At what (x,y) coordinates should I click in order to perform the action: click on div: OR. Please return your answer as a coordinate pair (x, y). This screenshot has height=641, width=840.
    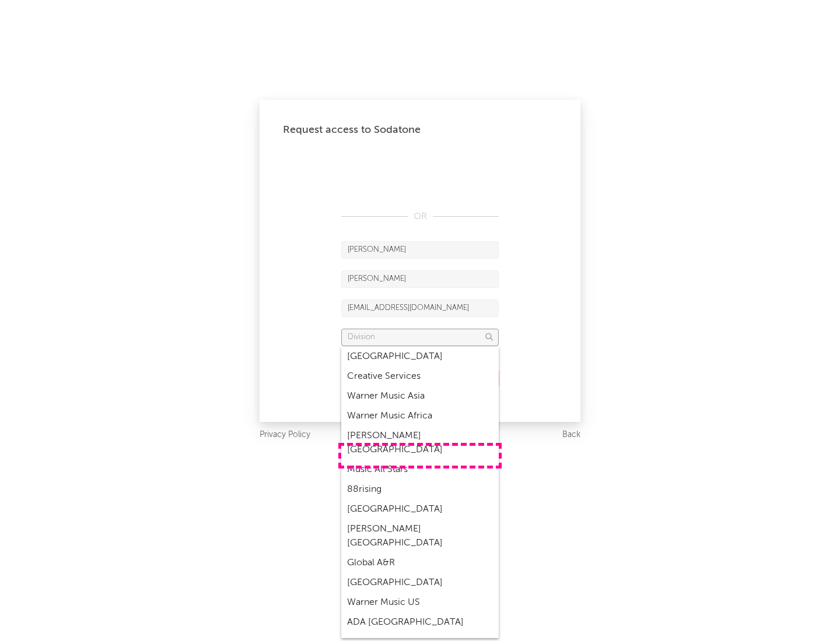
    Looking at the image, I should click on (420, 217).